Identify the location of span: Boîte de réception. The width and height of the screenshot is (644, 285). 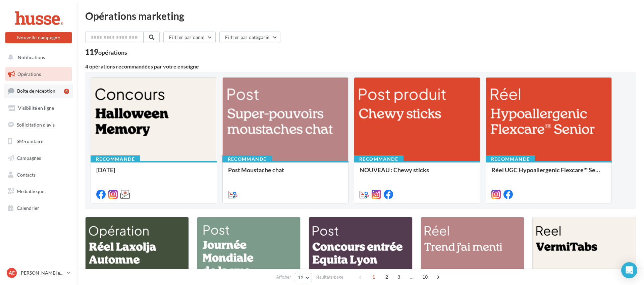
(36, 91).